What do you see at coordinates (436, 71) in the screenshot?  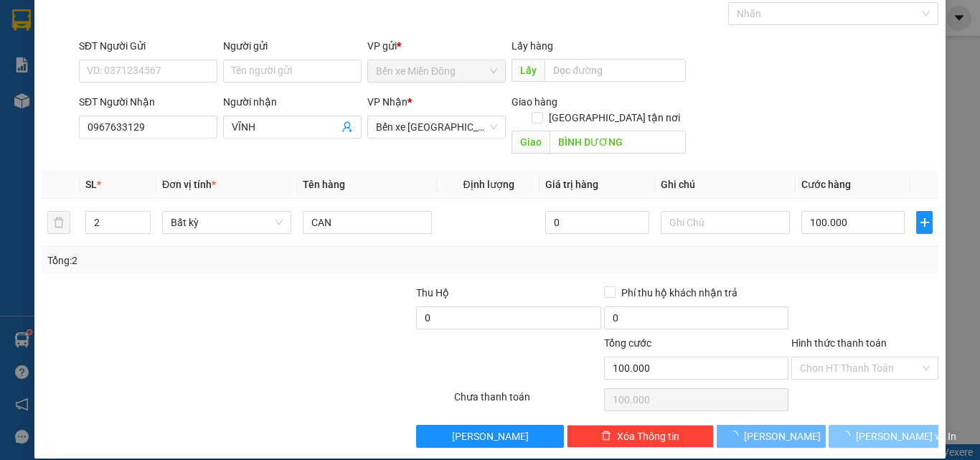 I see `span: Bến xe Miền Đông` at bounding box center [436, 71].